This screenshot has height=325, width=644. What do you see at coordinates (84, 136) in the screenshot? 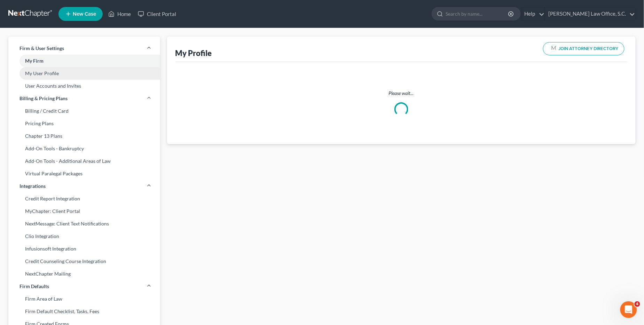
I see `a: Chapter 13 Plans` at bounding box center [84, 136].